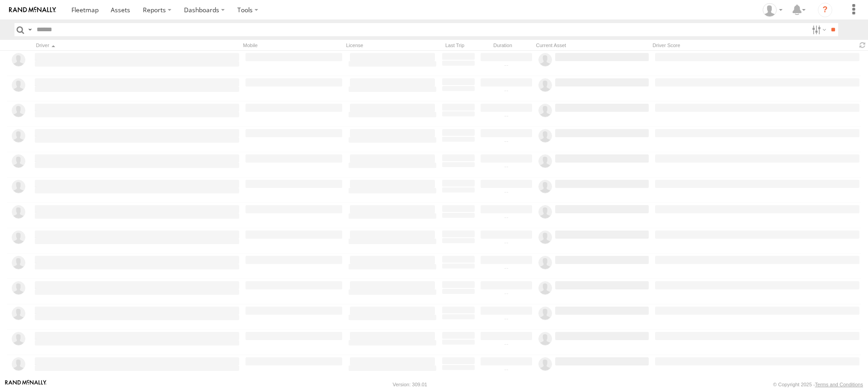 The width and height of the screenshot is (868, 389). Describe the element at coordinates (752, 45) in the screenshot. I see `div: Driver Score` at that location.